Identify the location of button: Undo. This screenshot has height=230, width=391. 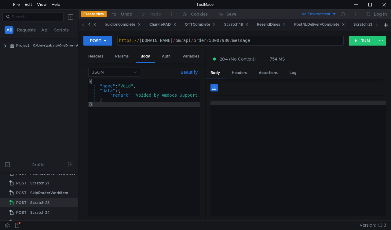
(122, 14).